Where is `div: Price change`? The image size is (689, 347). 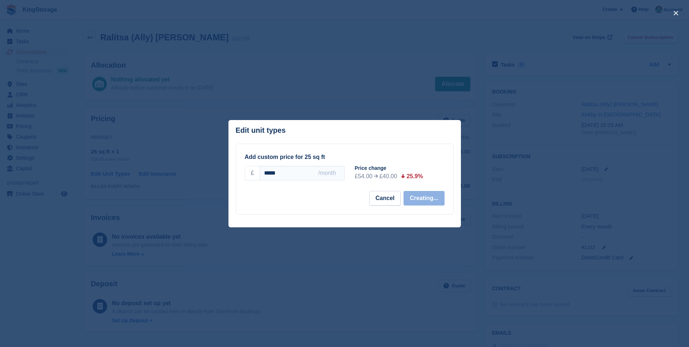
div: Price change is located at coordinates (403, 168).